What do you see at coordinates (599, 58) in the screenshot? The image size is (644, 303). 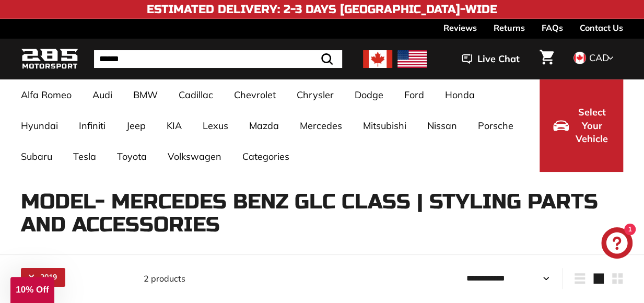 I see `span: CAD` at bounding box center [599, 58].